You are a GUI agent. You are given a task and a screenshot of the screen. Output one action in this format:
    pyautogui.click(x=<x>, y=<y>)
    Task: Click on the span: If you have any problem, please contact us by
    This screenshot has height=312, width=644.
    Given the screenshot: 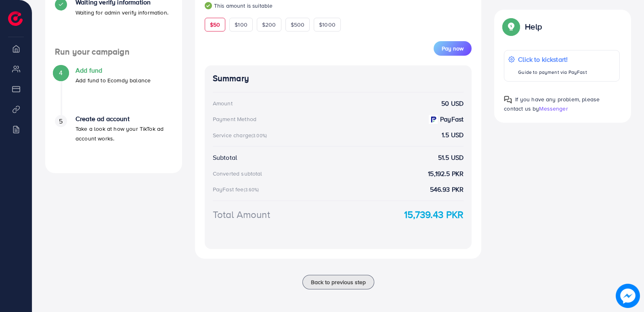 What is the action you would take?
    pyautogui.click(x=552, y=104)
    